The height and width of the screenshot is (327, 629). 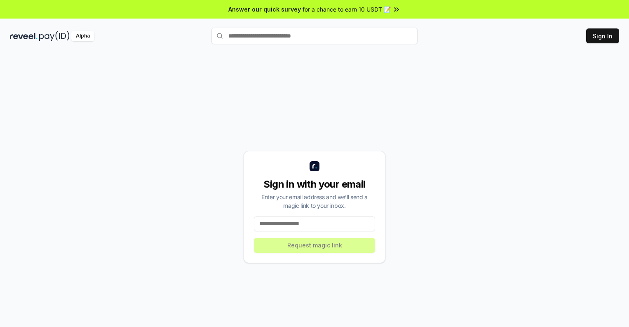 I want to click on img: reveel_dark, so click(x=23, y=36).